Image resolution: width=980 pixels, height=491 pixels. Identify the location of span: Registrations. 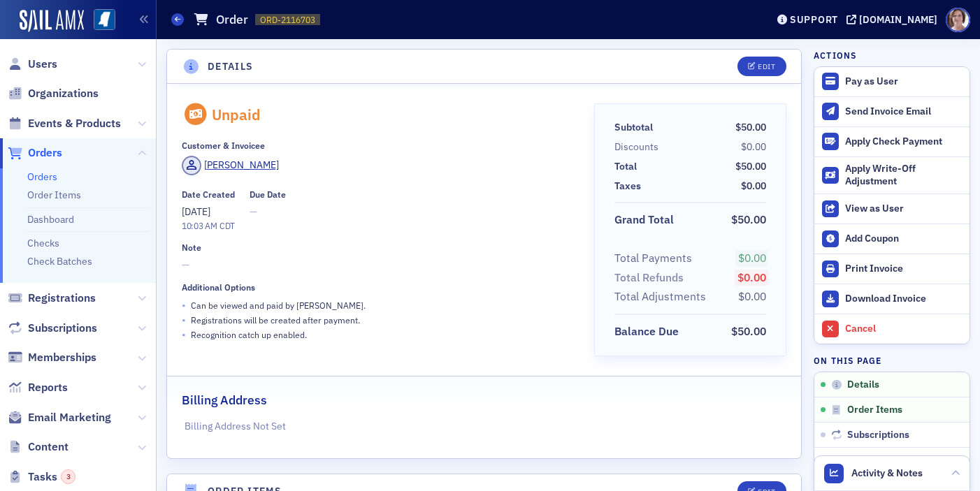
(61, 298).